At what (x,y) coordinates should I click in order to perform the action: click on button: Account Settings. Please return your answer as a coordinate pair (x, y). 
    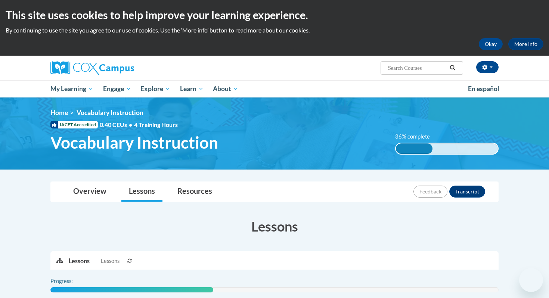
    Looking at the image, I should click on (488, 67).